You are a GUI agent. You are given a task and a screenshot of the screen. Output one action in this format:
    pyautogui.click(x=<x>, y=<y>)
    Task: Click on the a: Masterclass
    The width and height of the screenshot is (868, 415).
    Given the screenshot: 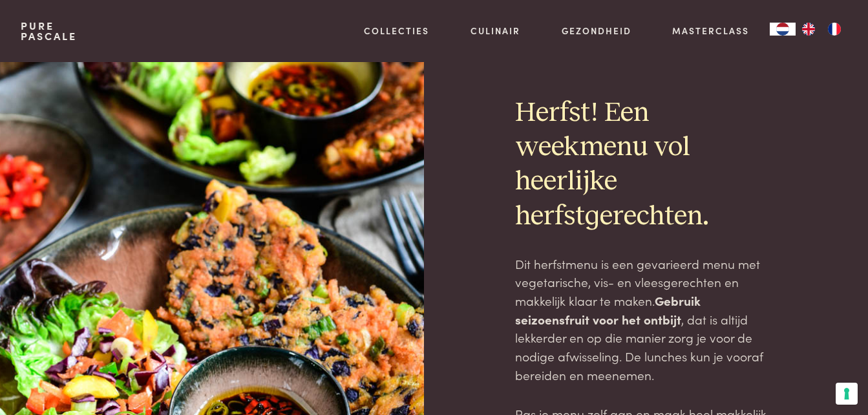 What is the action you would take?
    pyautogui.click(x=710, y=30)
    